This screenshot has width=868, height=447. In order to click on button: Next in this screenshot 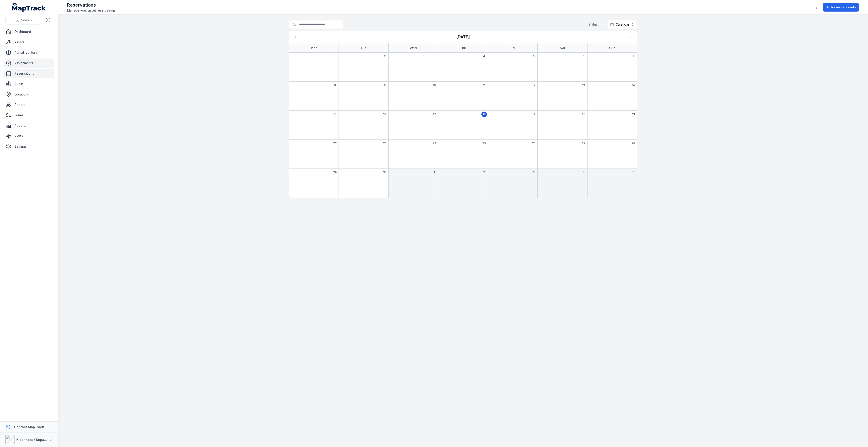, I will do `click(631, 37)`.